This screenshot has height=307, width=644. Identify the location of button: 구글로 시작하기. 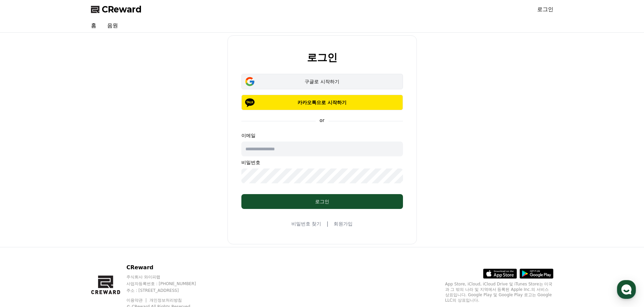
(322, 81).